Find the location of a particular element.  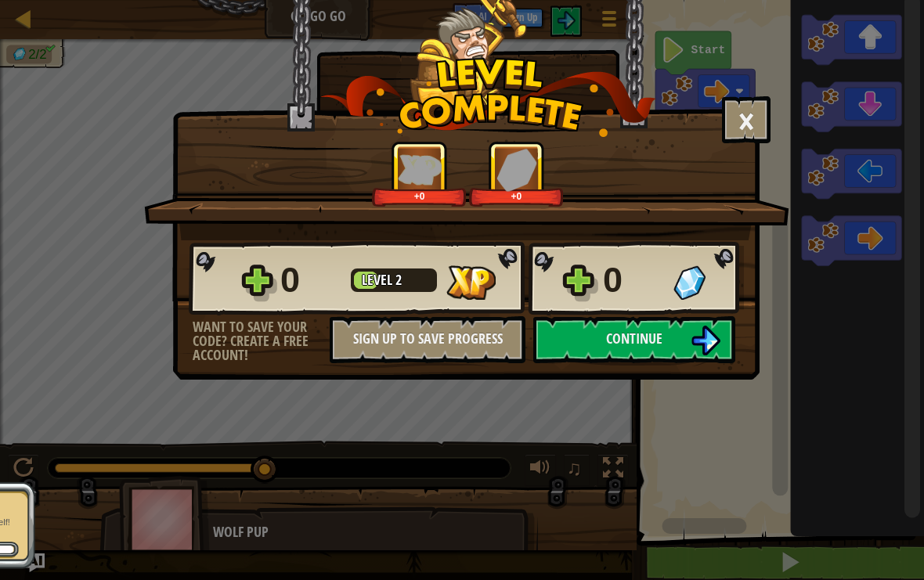

span: Continue is located at coordinates (634, 339).